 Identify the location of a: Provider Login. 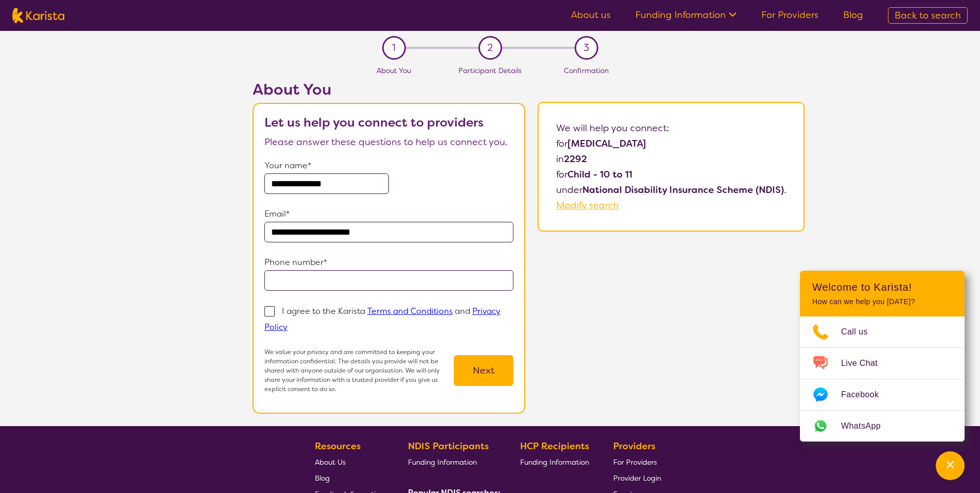
(637, 478).